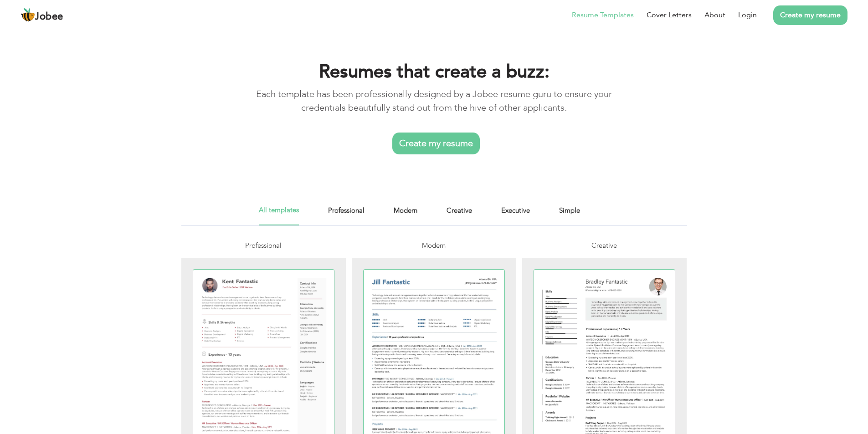  Describe the element at coordinates (264, 245) in the screenshot. I see `span: Professional` at that location.